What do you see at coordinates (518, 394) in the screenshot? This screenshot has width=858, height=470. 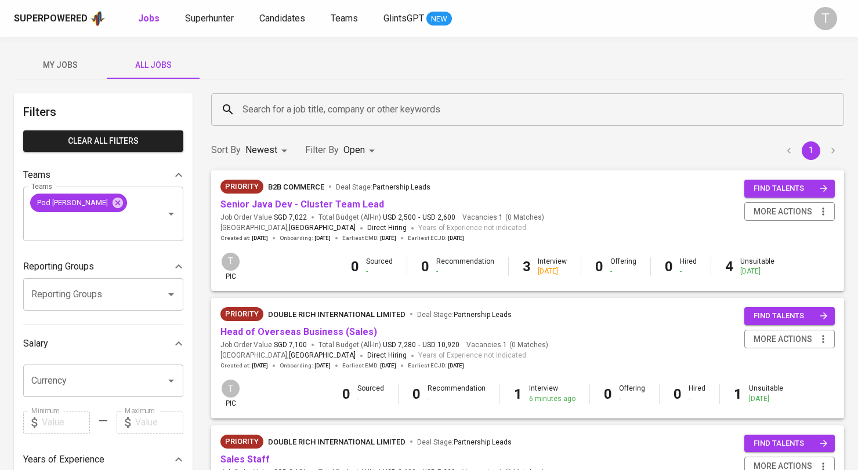 I see `b: 1` at bounding box center [518, 394].